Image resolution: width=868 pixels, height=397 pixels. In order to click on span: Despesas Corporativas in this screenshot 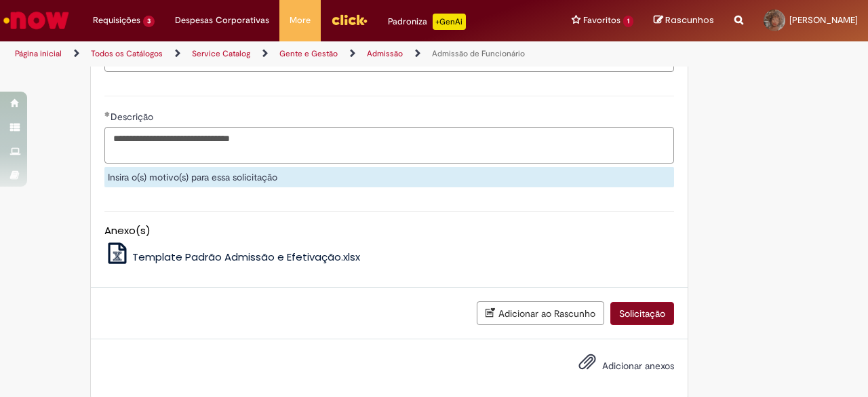, I will do `click(222, 20)`.